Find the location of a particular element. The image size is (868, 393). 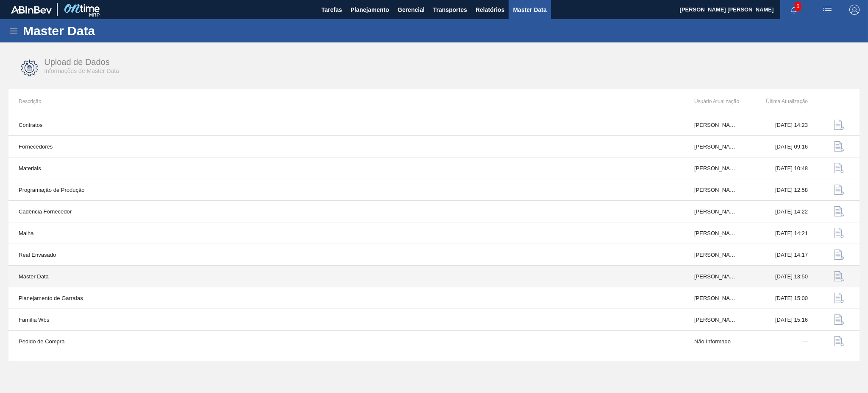

span: Informações de Master Data is located at coordinates (81, 71).